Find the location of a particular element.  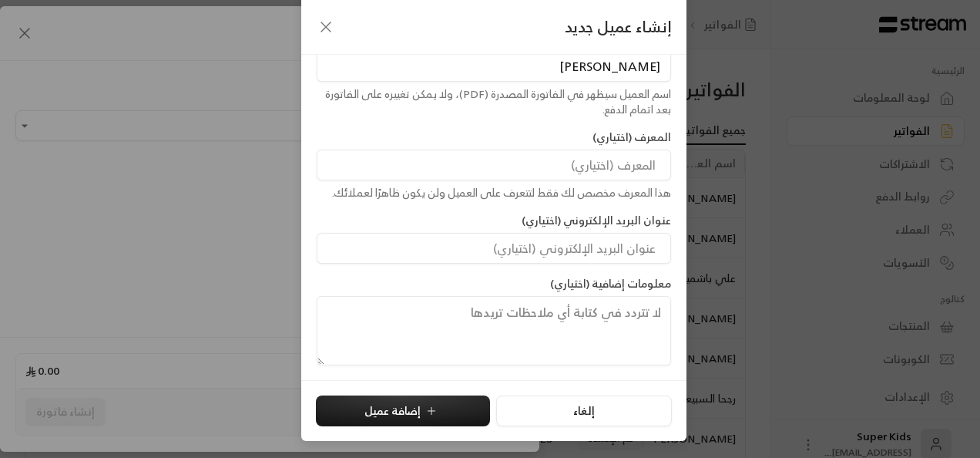

label: المعرف (اختياري) is located at coordinates (632, 138).